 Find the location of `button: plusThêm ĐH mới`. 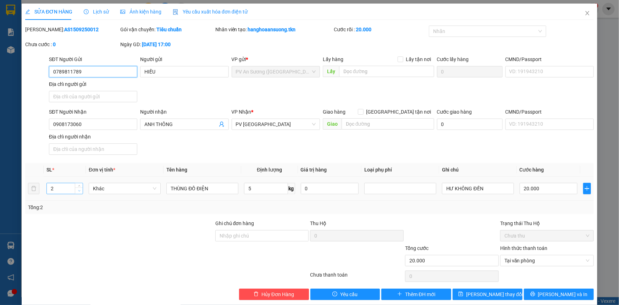

button: plusThêm ĐH mới is located at coordinates (416, 294).